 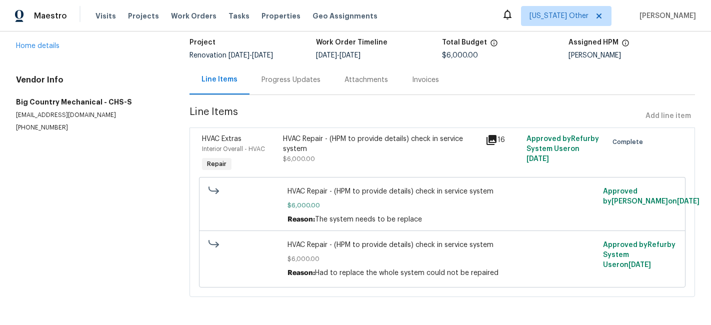 What do you see at coordinates (144, 16) in the screenshot?
I see `span: Projects` at bounding box center [144, 16].